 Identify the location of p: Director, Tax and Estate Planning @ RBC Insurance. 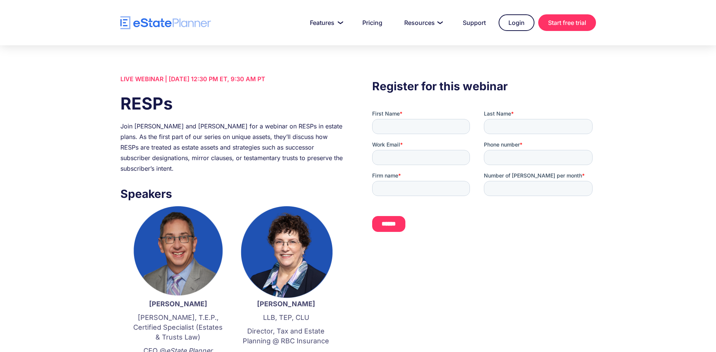
(286, 336).